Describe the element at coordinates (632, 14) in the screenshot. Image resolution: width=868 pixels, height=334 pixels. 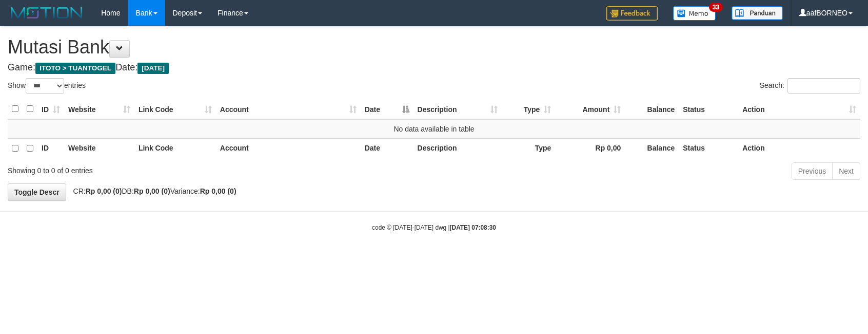
I see `img: Feedback.jpg` at that location.